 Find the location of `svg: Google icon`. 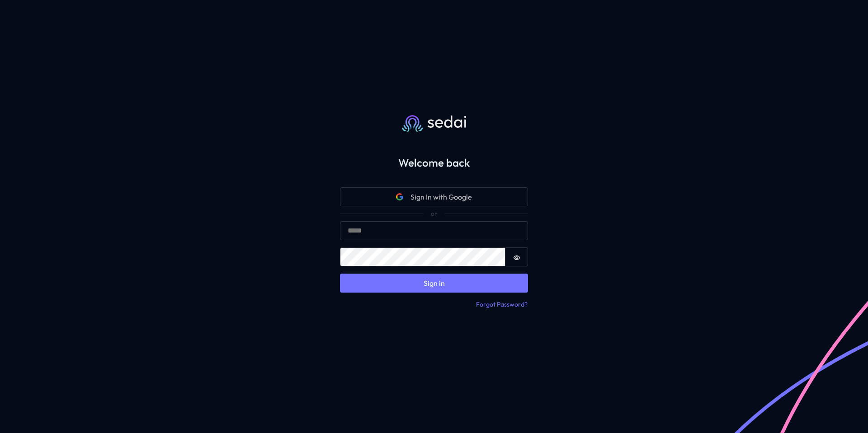

svg: Google icon is located at coordinates (399, 197).